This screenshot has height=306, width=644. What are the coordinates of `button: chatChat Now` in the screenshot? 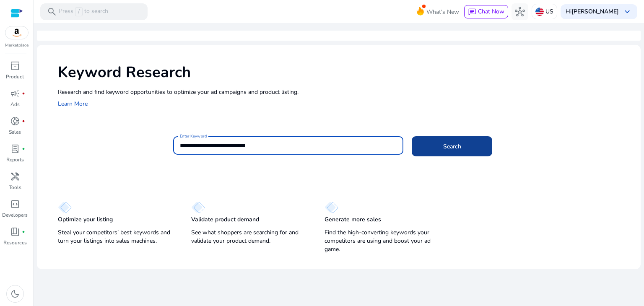 It's located at (486, 11).